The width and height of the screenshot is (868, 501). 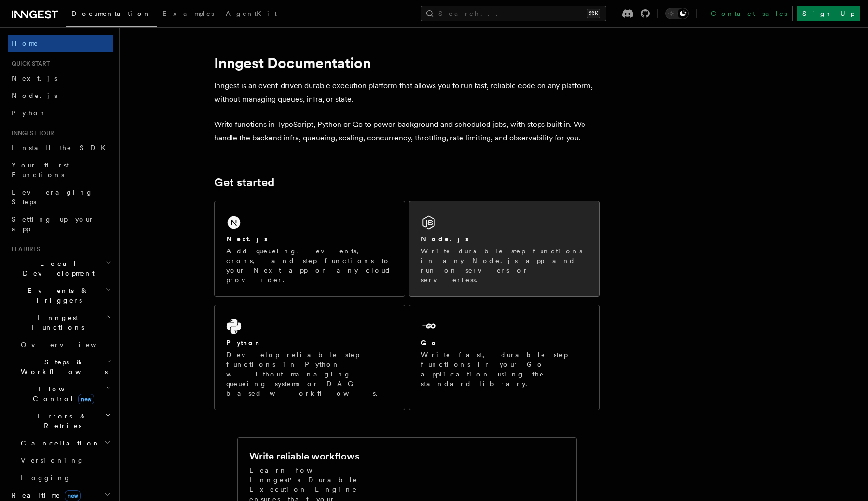 What do you see at coordinates (53, 224) in the screenshot?
I see `span: Setting up your app` at bounding box center [53, 224].